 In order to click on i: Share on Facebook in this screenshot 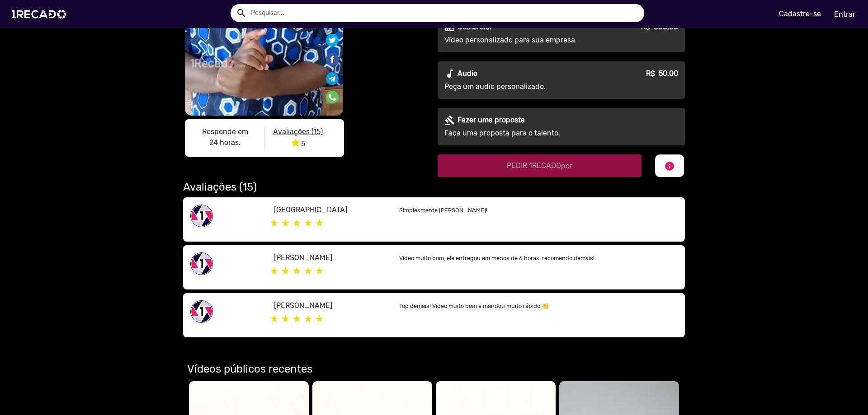, I will do `click(332, 55)`.